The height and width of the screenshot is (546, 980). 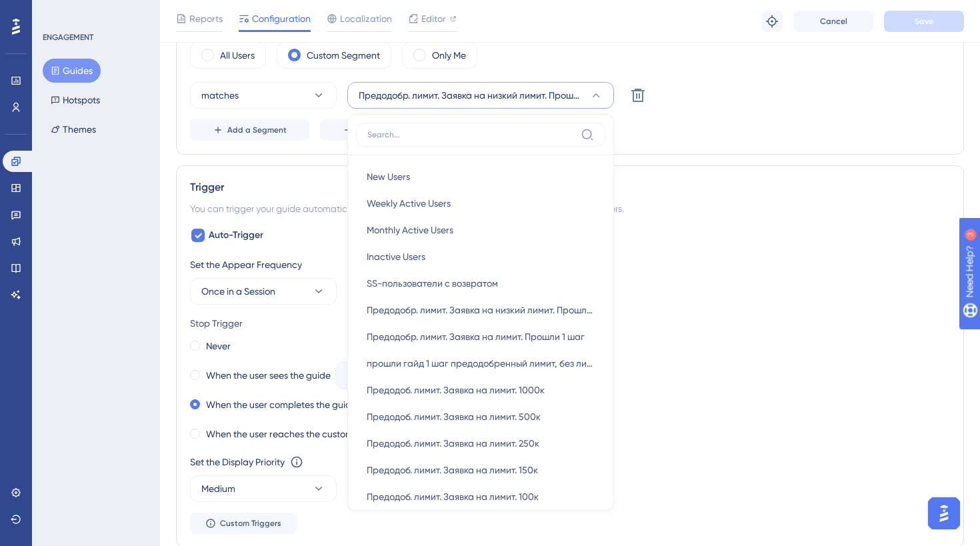 I want to click on span: SS-пользователи с возвратом, so click(x=432, y=284).